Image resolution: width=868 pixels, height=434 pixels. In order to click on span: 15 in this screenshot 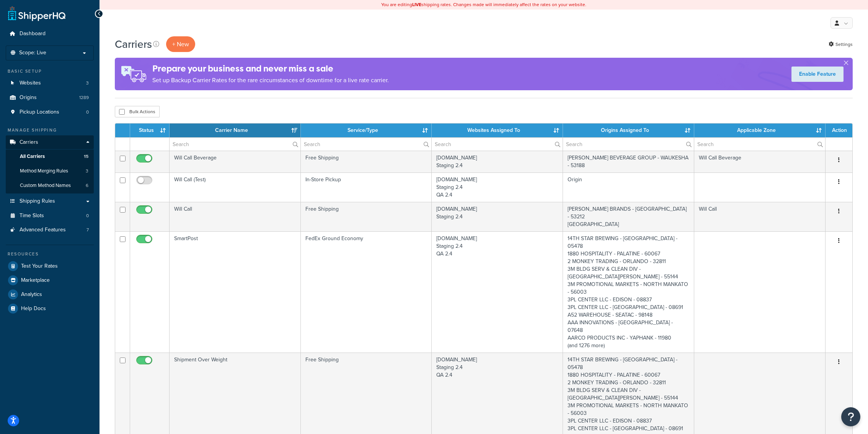, I will do `click(86, 156)`.